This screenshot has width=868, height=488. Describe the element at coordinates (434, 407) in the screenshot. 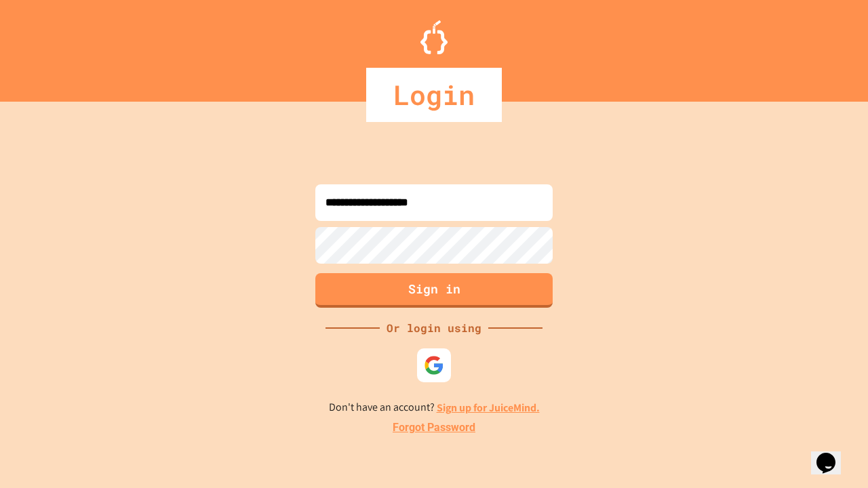

I see `p: Don't have an account?` at that location.